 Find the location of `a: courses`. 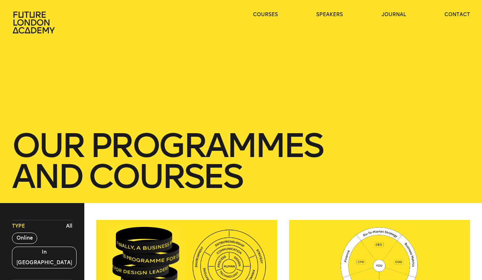

a: courses is located at coordinates (265, 15).